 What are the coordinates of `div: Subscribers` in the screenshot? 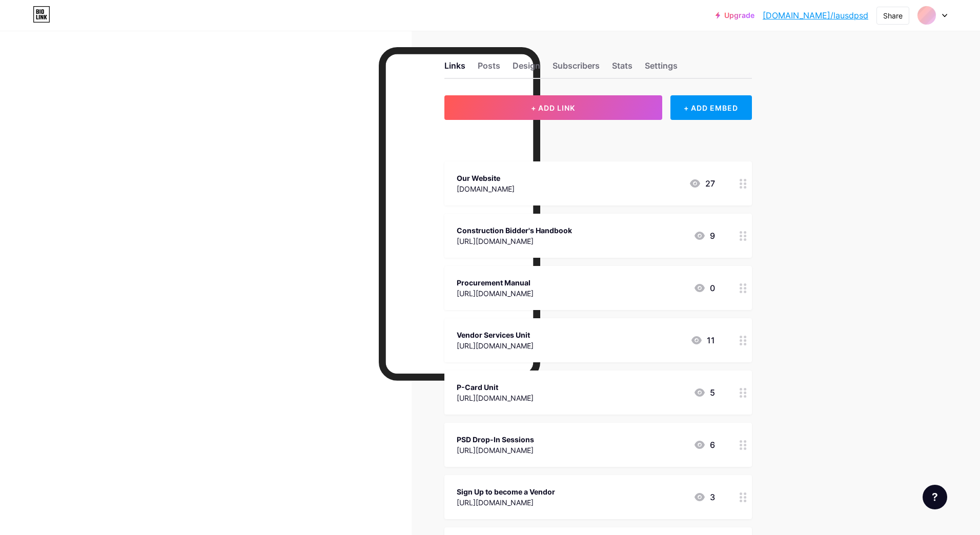 It's located at (576, 68).